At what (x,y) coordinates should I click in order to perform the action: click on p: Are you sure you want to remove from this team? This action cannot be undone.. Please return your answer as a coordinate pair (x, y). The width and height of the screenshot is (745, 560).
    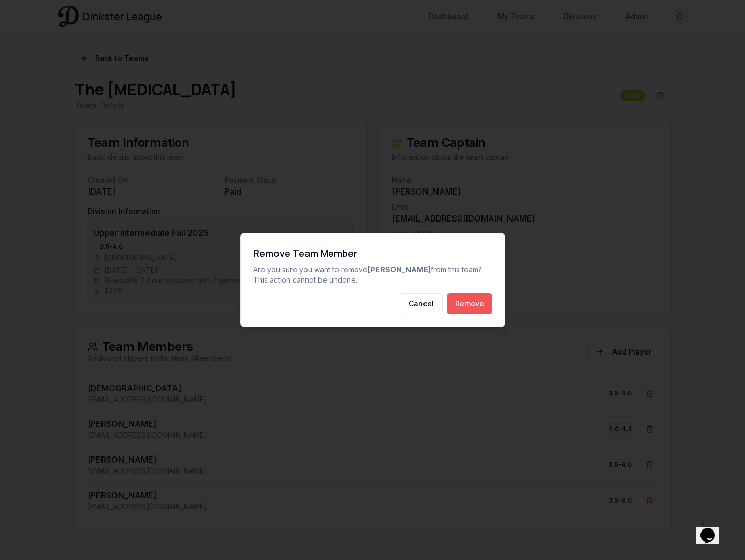
    Looking at the image, I should click on (372, 275).